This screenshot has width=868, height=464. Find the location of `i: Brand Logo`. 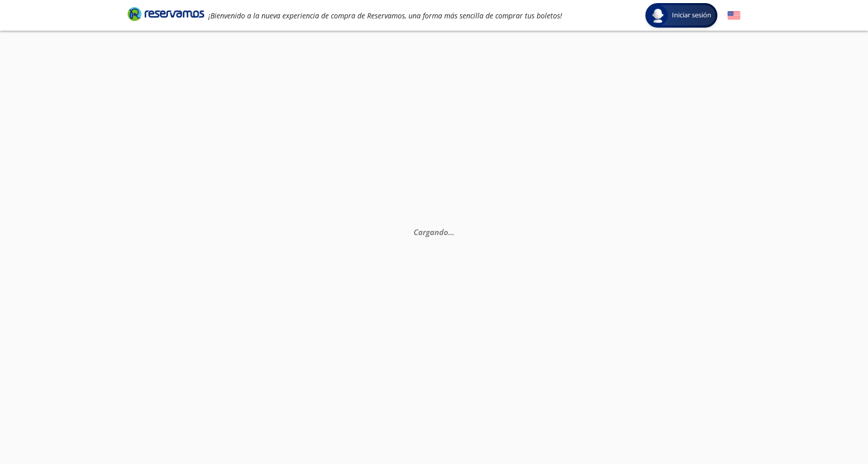

i: Brand Logo is located at coordinates (166, 14).